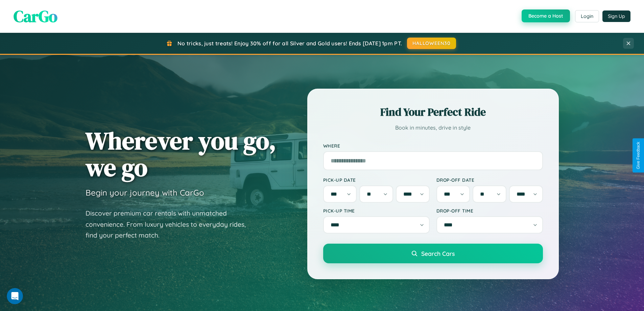 Image resolution: width=644 pixels, height=311 pixels. I want to click on button: Search Cars, so click(433, 253).